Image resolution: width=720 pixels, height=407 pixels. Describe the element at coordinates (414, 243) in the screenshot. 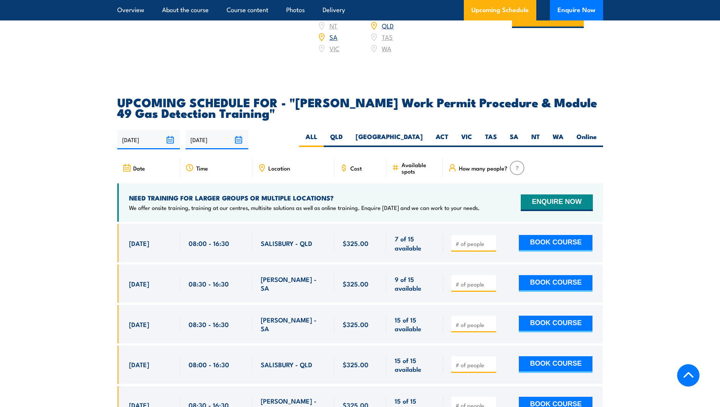

I see `span: 7 of 15 available` at that location.